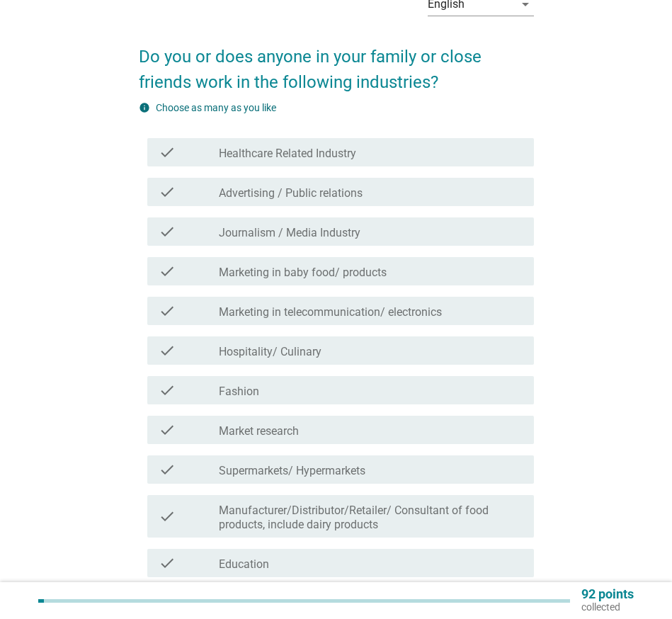 This screenshot has height=619, width=672. I want to click on label: Market research, so click(258, 432).